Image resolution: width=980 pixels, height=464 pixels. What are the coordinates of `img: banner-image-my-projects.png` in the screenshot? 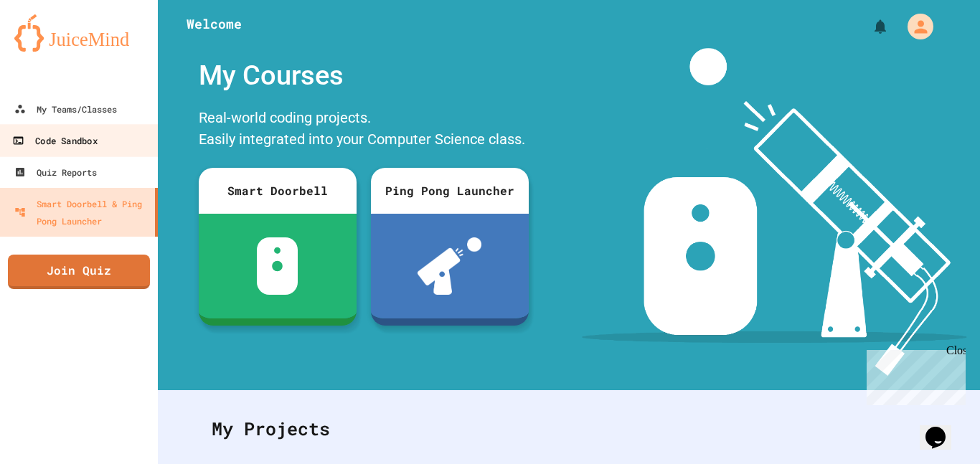 It's located at (774, 212).